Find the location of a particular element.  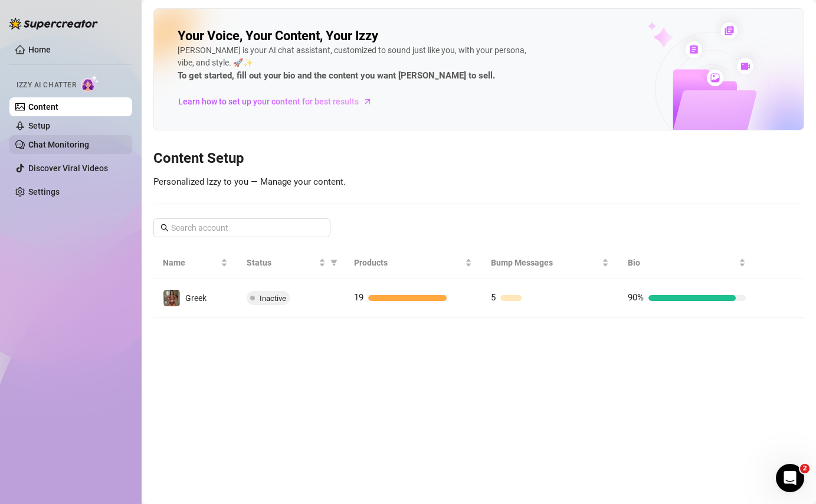

a: Content is located at coordinates (43, 106).